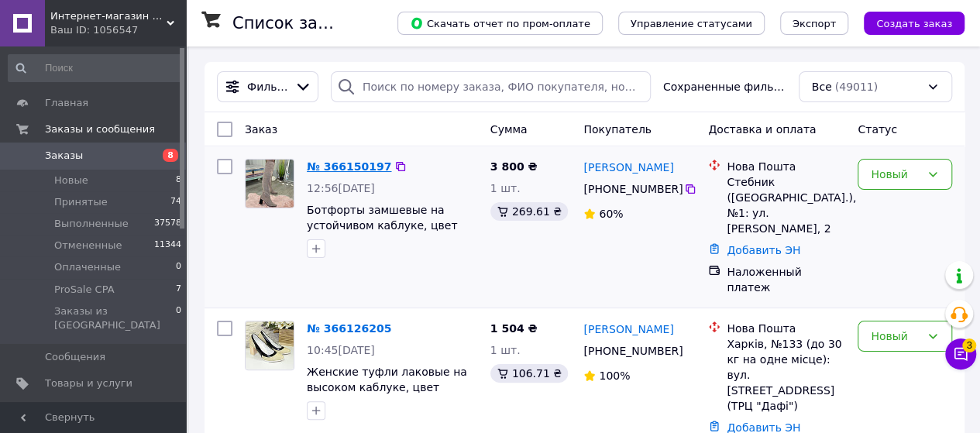 The width and height of the screenshot is (980, 433). I want to click on span: Все, so click(822, 87).